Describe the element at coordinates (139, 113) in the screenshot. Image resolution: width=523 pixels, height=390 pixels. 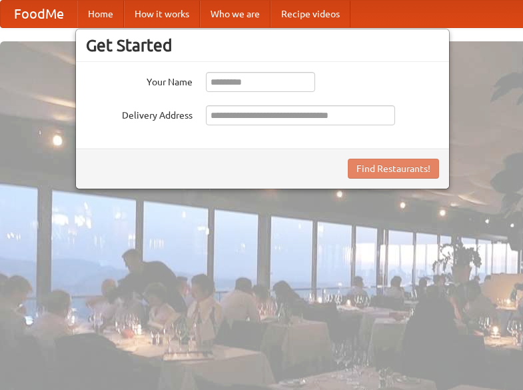
I see `label: Delivery Address` at that location.